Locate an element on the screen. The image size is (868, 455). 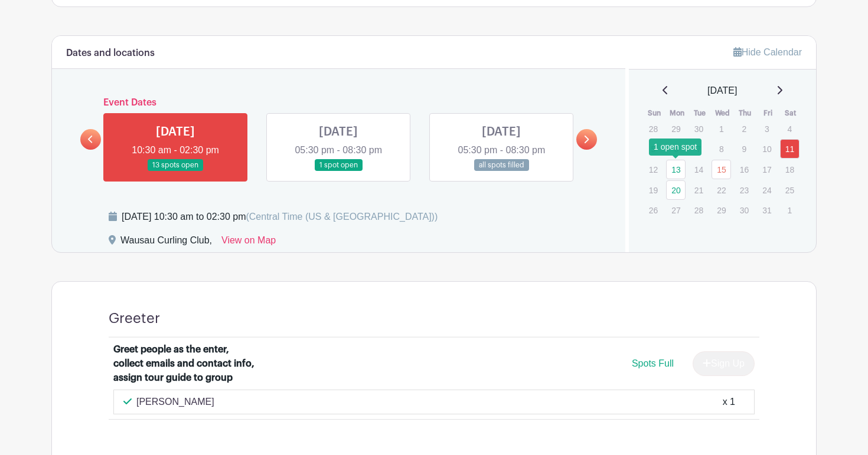
p: 14 is located at coordinates (698, 169).